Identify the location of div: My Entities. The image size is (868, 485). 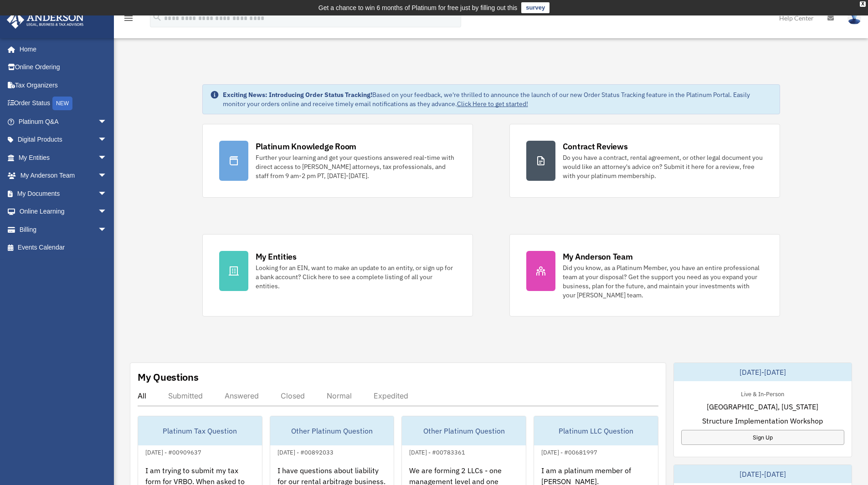
(276, 257).